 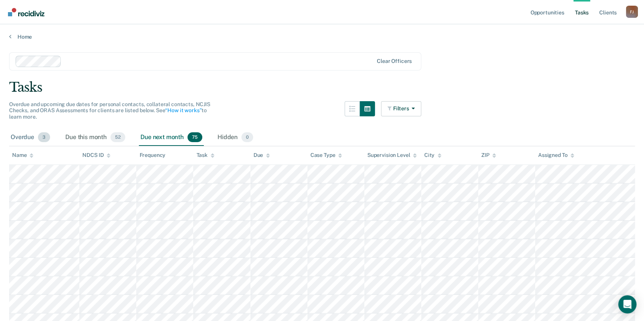 What do you see at coordinates (322, 87) in the screenshot?
I see `div: Tasks` at bounding box center [322, 87].